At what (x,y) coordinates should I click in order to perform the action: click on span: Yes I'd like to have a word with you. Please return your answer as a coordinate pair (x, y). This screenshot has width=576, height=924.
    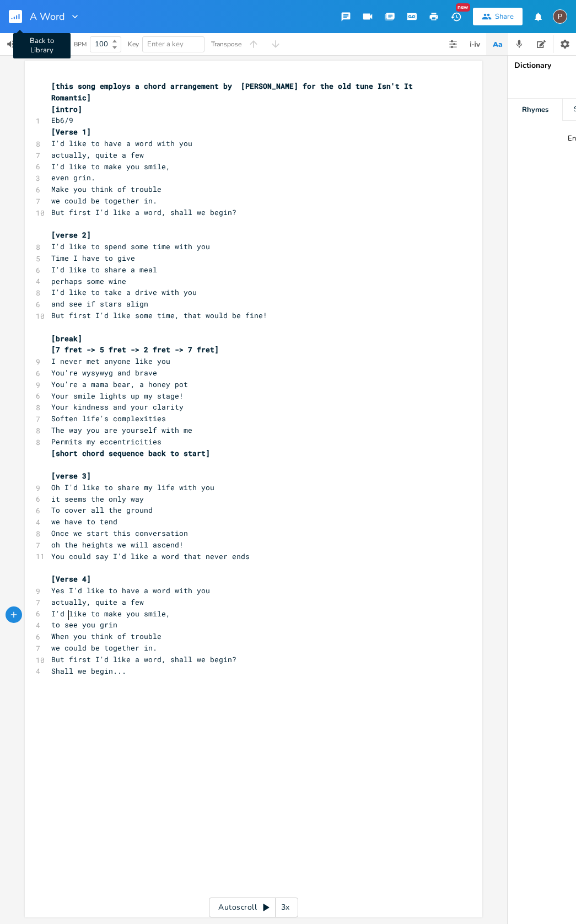
    Looking at the image, I should click on (131, 590).